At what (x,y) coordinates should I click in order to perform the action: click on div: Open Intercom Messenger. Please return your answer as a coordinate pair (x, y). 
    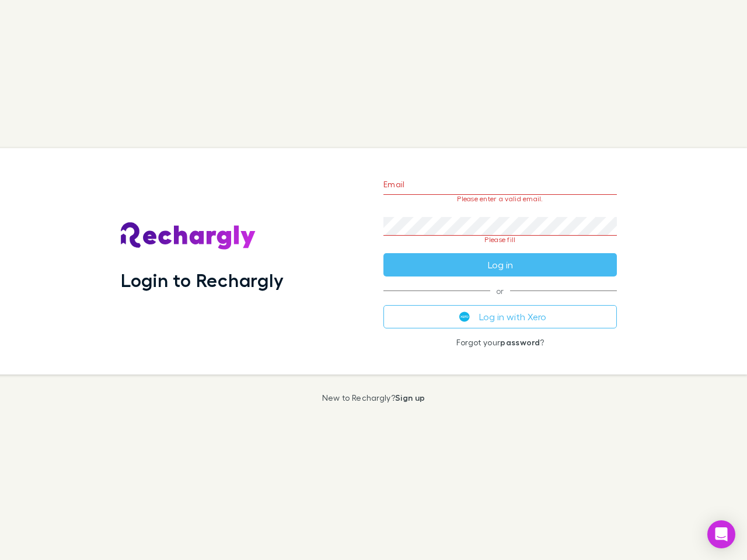
    Looking at the image, I should click on (722, 534).